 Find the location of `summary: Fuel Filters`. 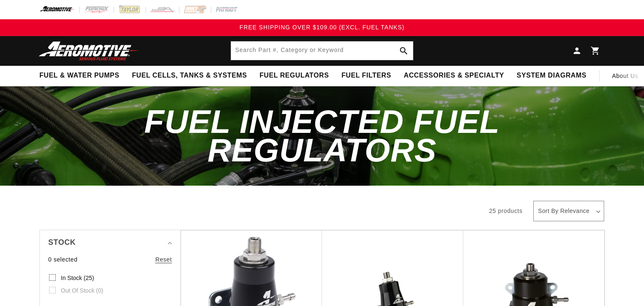

summary: Fuel Filters is located at coordinates (366, 75).